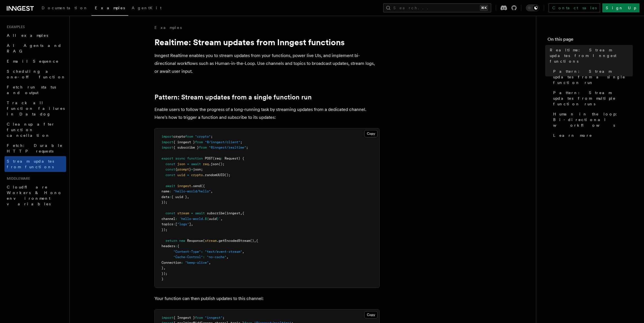 This screenshot has height=323, width=644. Describe the element at coordinates (217, 257) in the screenshot. I see `span: "no-cache"` at that location.